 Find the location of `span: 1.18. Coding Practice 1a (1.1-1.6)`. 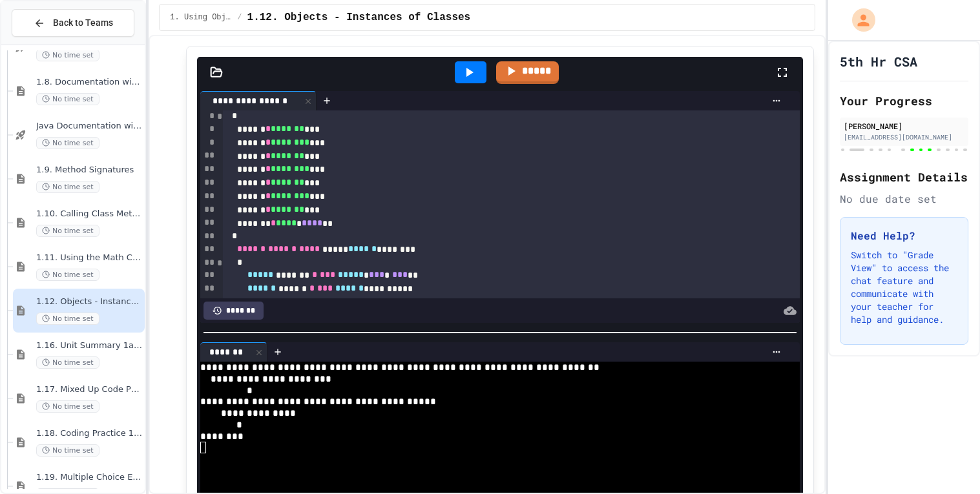

span: 1.18. Coding Practice 1a (1.1-1.6) is located at coordinates (89, 434).